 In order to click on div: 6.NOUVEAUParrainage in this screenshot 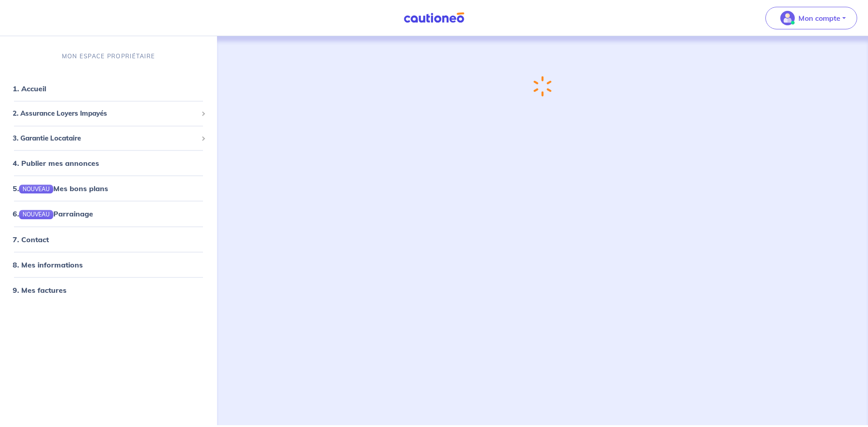, I will do `click(109, 214)`.